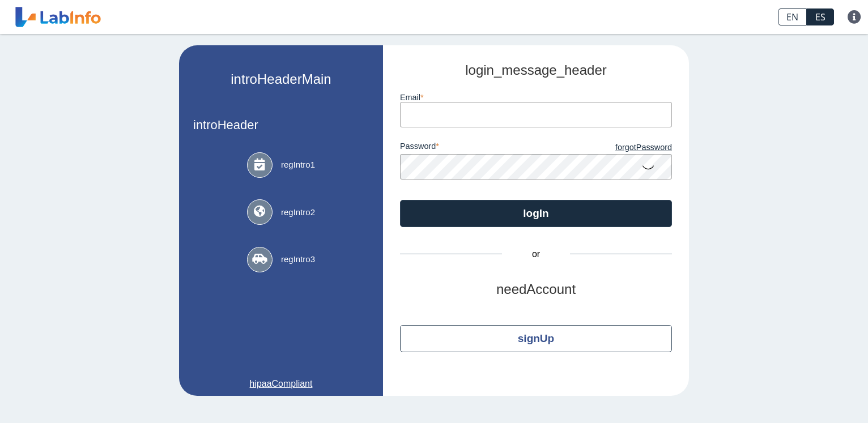 The width and height of the screenshot is (868, 423). I want to click on a: forgotPassword, so click(604, 148).